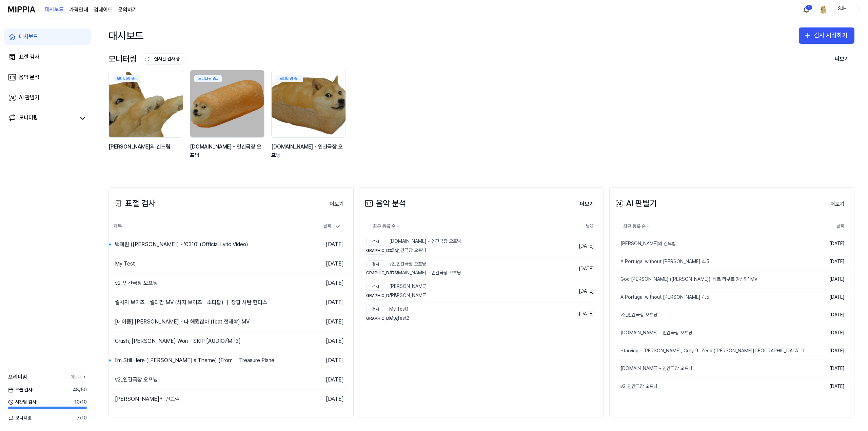 This screenshot has width=868, height=431. I want to click on span: 48 / 50, so click(80, 390).